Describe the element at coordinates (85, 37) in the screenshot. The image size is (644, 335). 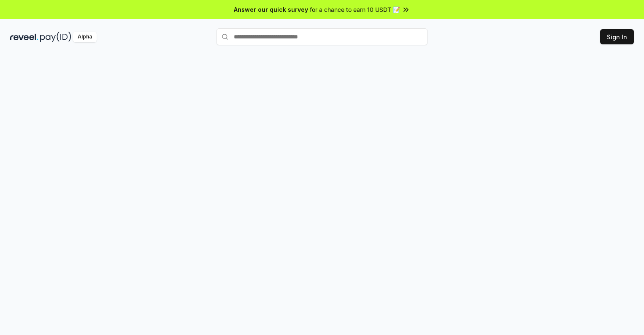
I see `div: Alpha` at that location.